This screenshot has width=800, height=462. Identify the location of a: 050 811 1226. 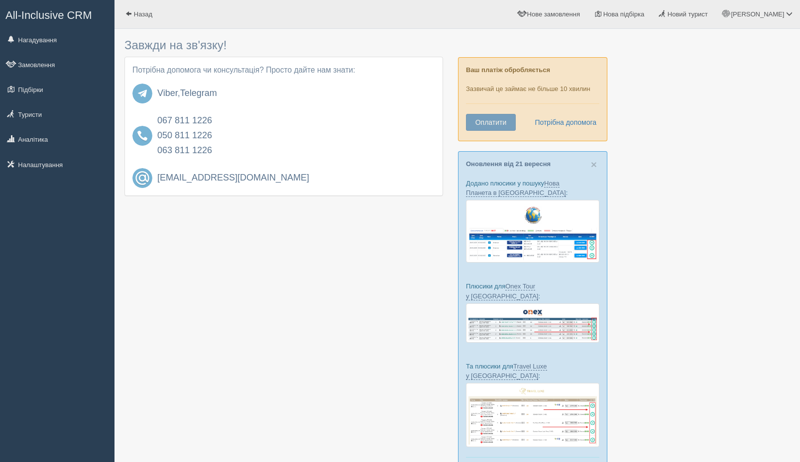
(185, 135).